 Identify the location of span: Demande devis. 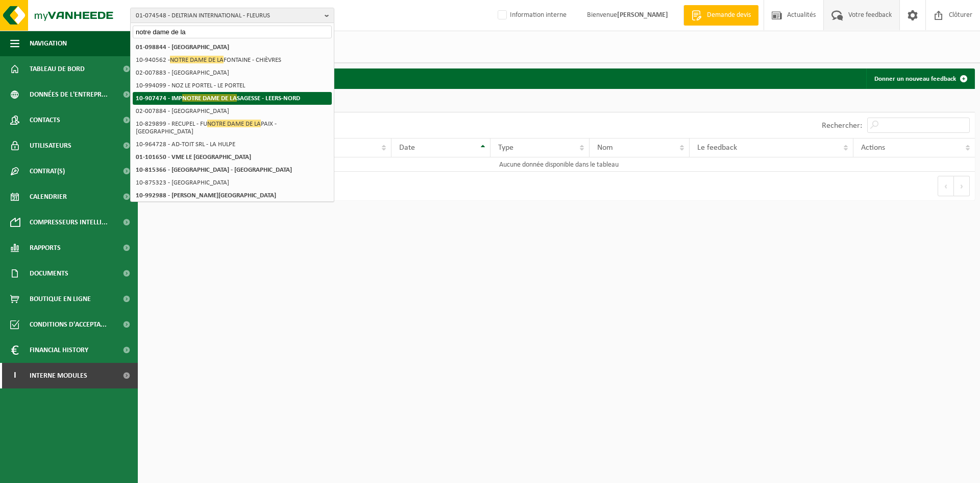
(729, 15).